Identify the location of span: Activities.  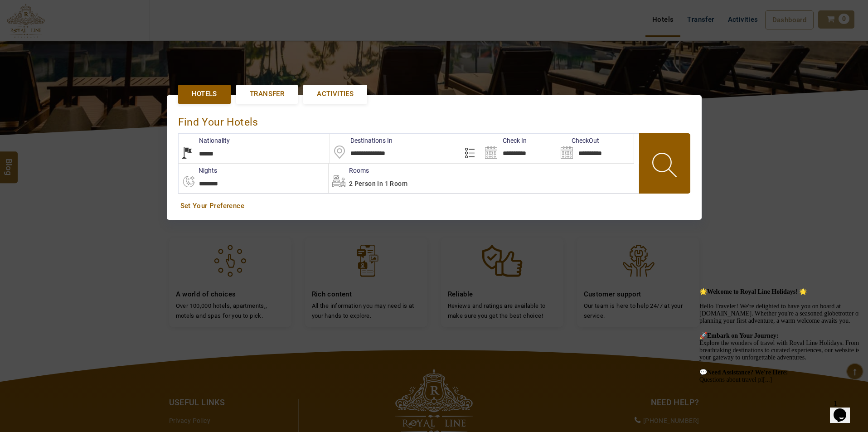
(335, 94).